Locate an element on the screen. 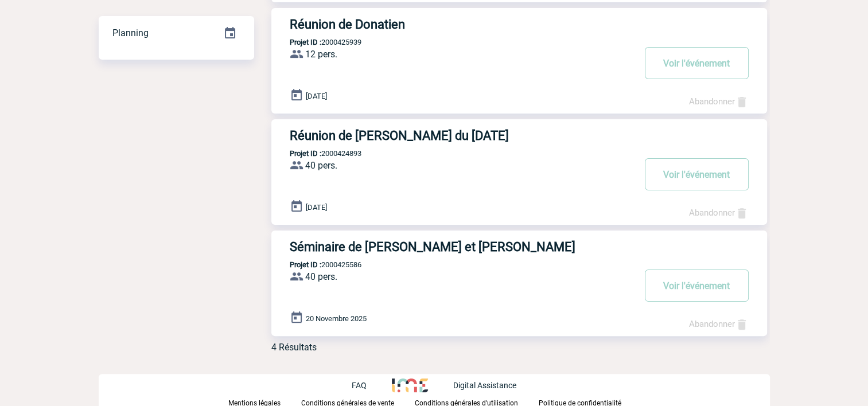  div: 4 Résultats is located at coordinates (293, 347).